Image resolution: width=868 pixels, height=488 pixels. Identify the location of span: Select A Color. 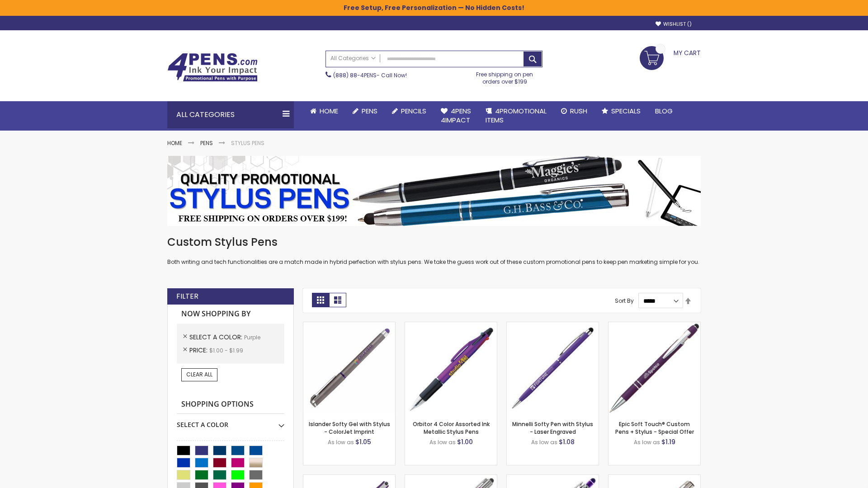
(216, 337).